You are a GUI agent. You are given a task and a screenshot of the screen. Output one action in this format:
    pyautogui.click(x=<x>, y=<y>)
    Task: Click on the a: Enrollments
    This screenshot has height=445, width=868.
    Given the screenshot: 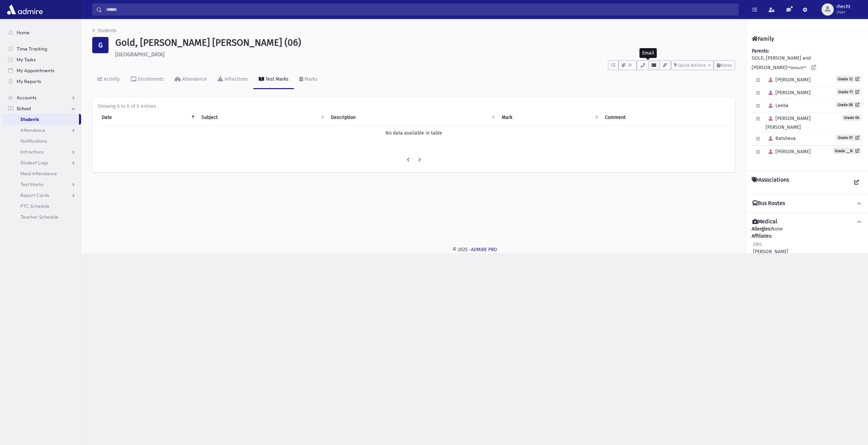 What is the action you would take?
    pyautogui.click(x=148, y=79)
    